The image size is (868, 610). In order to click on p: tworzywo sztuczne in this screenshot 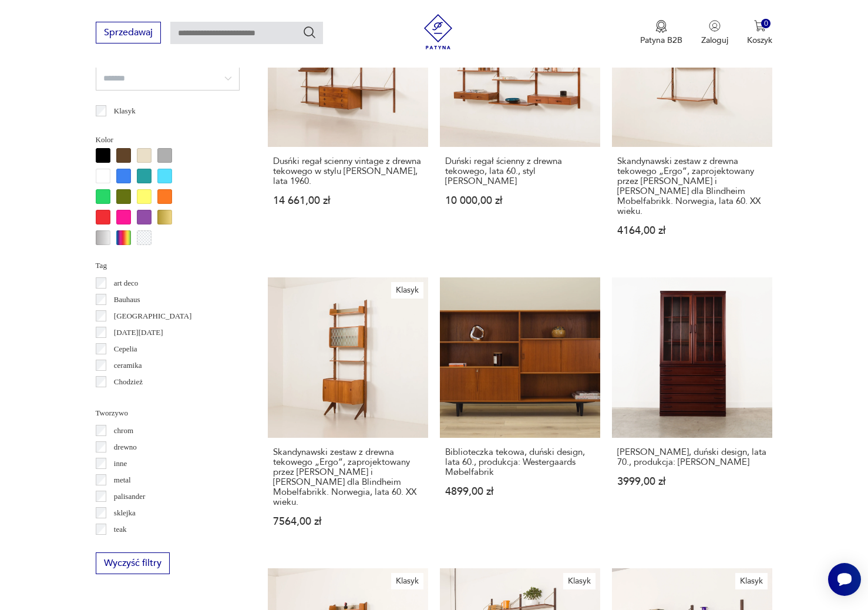, I will do `click(144, 546)`.